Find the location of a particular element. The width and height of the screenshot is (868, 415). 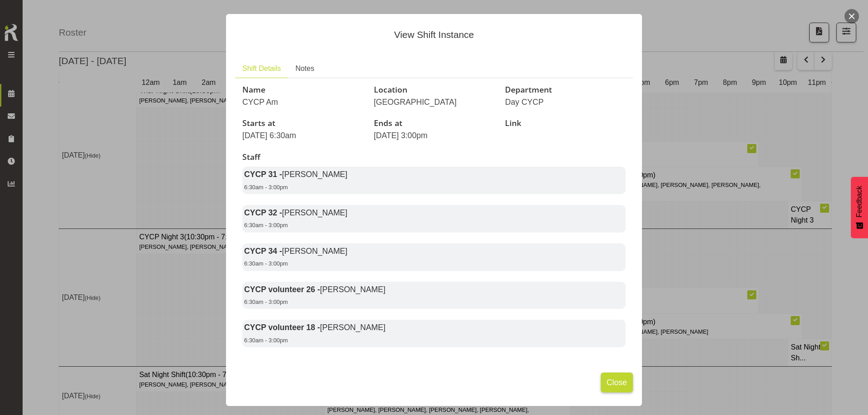

strong: CYCP volunteer 26 - is located at coordinates (315, 290).